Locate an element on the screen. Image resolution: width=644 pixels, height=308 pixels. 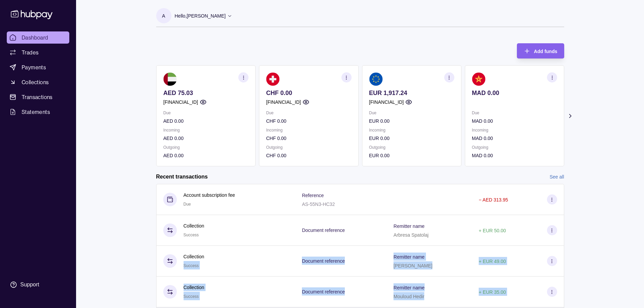
p: Reference is located at coordinates (313, 195).